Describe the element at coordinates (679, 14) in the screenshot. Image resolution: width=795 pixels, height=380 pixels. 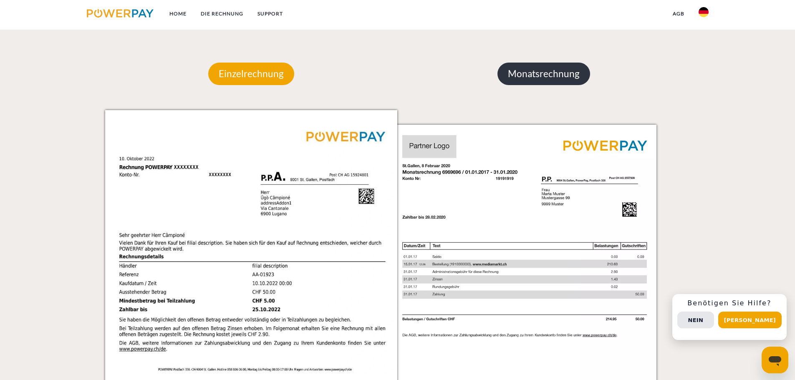
I see `a: agb` at that location.